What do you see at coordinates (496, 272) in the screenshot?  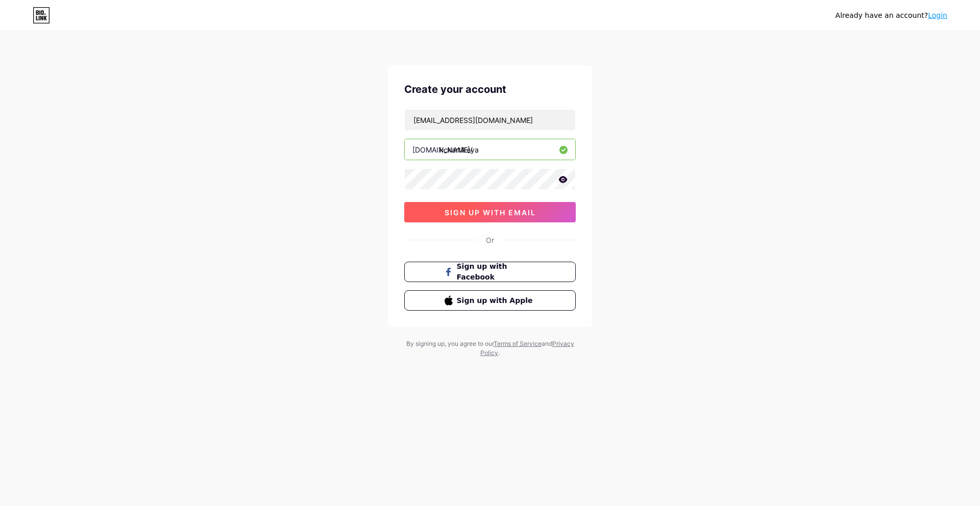 I see `span: Sign up with Facebook` at bounding box center [496, 272].